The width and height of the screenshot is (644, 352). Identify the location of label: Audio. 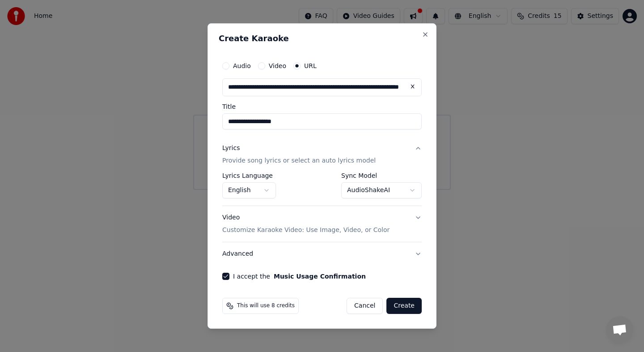
(242, 66).